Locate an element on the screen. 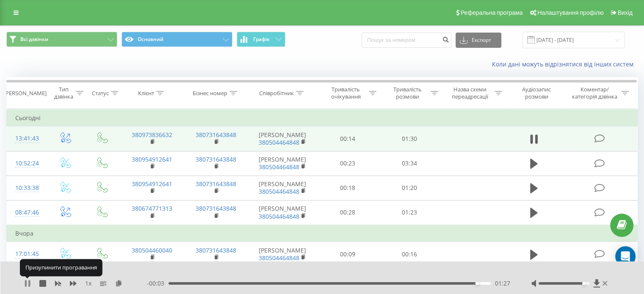 This screenshot has height=294, width=644. div: Назва схеми переадресації is located at coordinates (470, 93).